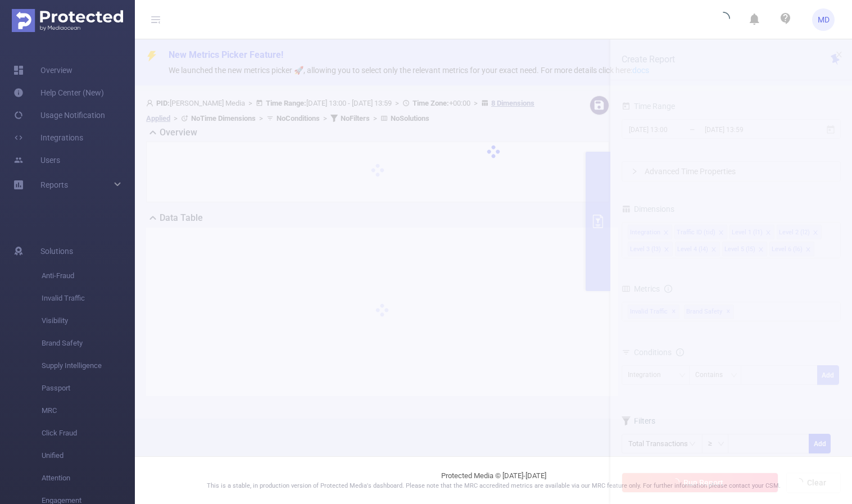  What do you see at coordinates (88, 366) in the screenshot?
I see `span: Supply Intelligence` at bounding box center [88, 366].